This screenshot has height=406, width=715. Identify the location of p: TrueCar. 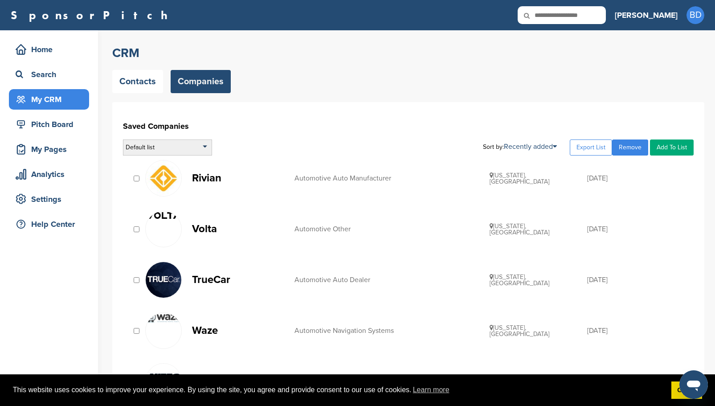
(239, 279).